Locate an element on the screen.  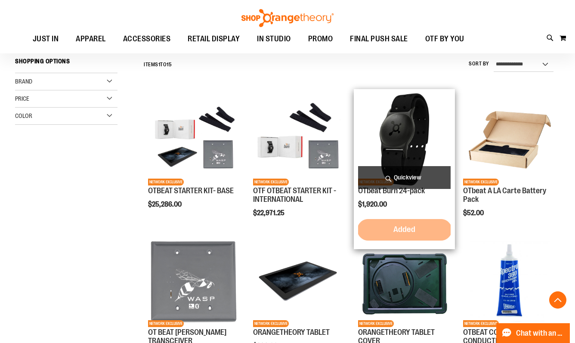
span: $52.00 is located at coordinates (474, 213).